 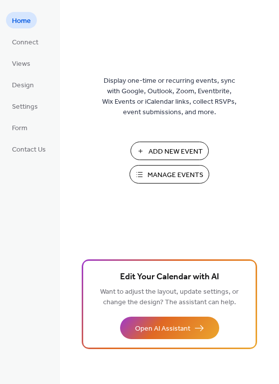 What do you see at coordinates (21, 20) in the screenshot?
I see `a: Home` at bounding box center [21, 20].